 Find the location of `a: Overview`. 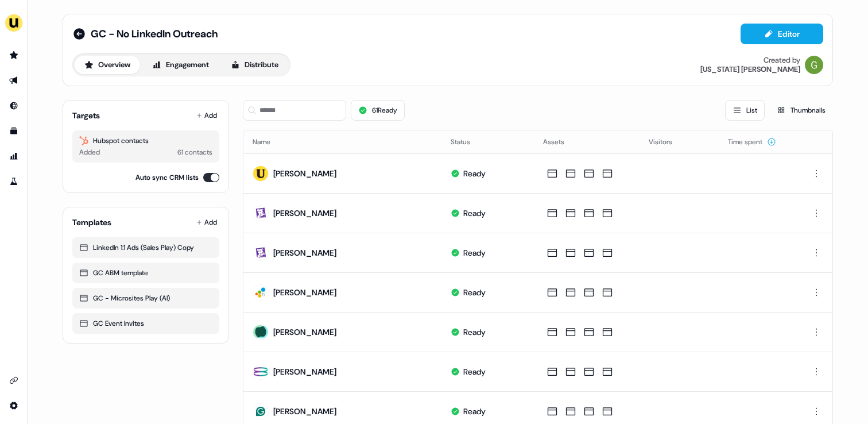

a: Overview is located at coordinates (107, 65).